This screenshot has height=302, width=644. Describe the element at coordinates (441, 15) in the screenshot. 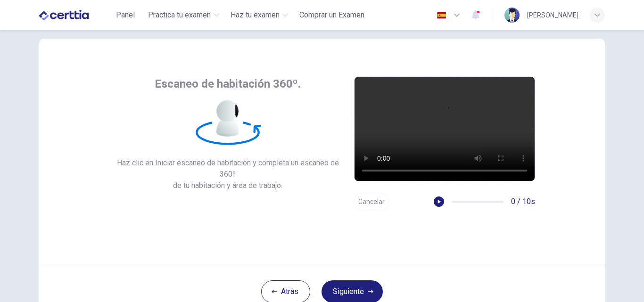

I see `img: es` at that location.